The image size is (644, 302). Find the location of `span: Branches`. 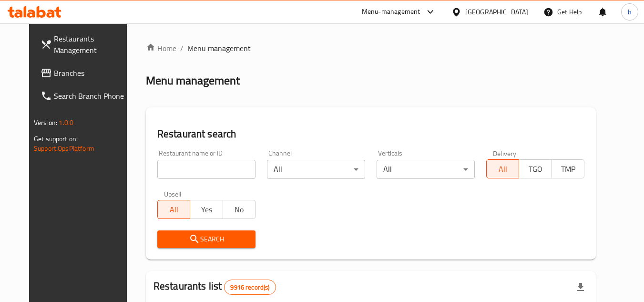

span: Branches is located at coordinates (92, 73).